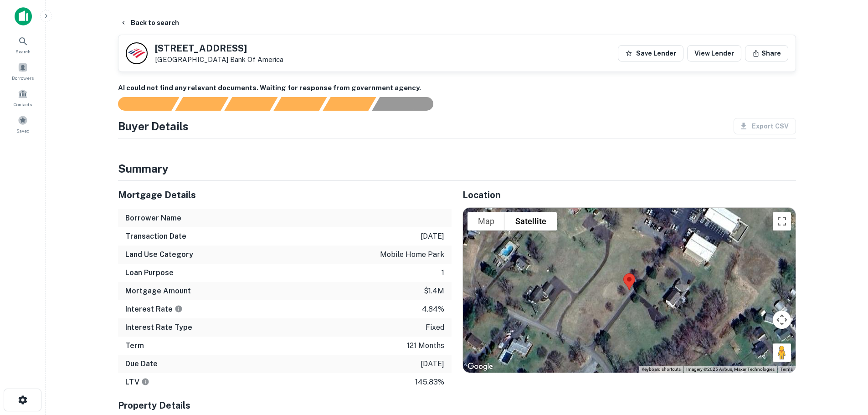 The width and height of the screenshot is (868, 415). I want to click on span: Contacts, so click(23, 104).